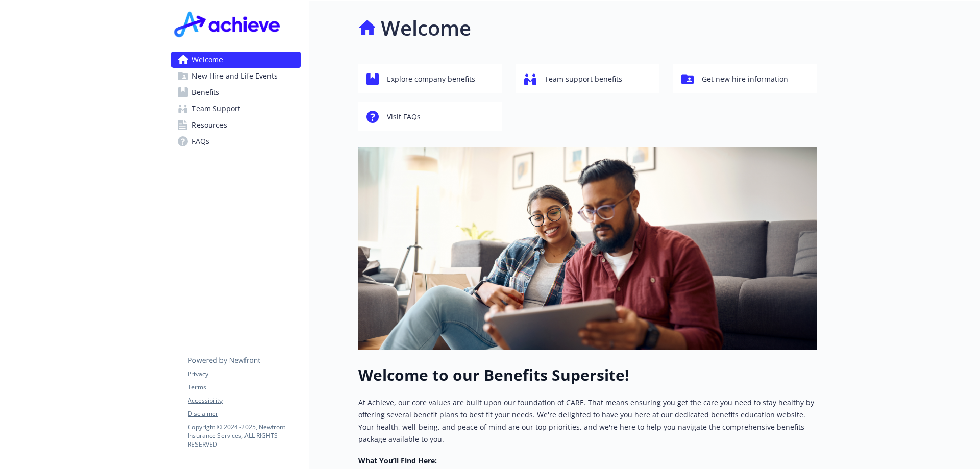  I want to click on span: Benefits, so click(206, 93).